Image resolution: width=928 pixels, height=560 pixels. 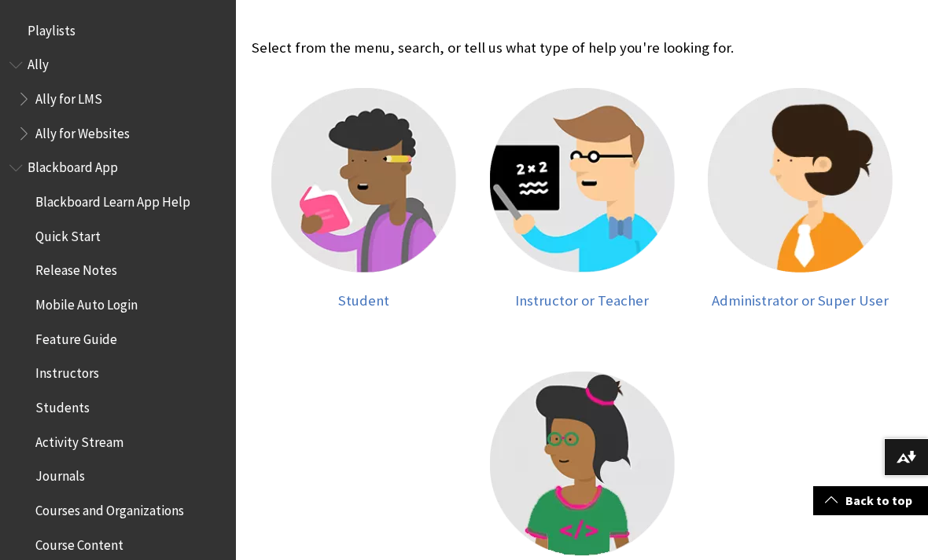 What do you see at coordinates (118, 99) in the screenshot?
I see `nav: Book outline for Anthology Ally Help` at bounding box center [118, 99].